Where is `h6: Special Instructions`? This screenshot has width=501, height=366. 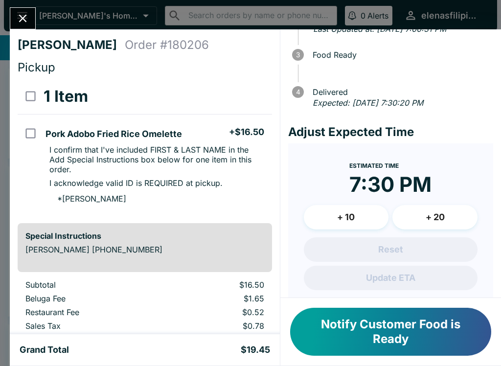
h6: Special Instructions is located at coordinates (145, 236).